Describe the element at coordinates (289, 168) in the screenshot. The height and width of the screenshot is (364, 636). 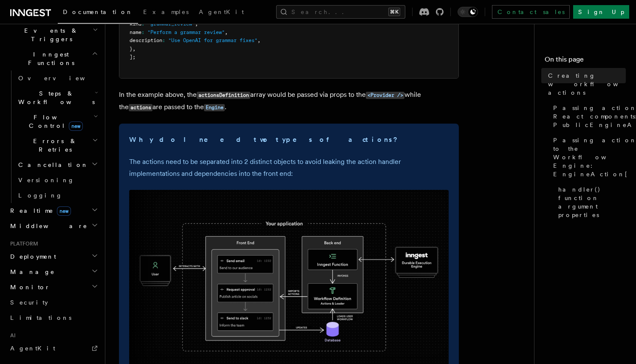
I see `p: The actions need to be separated into 2 distinct objects to avoid leaking the action handler impl...` at that location.